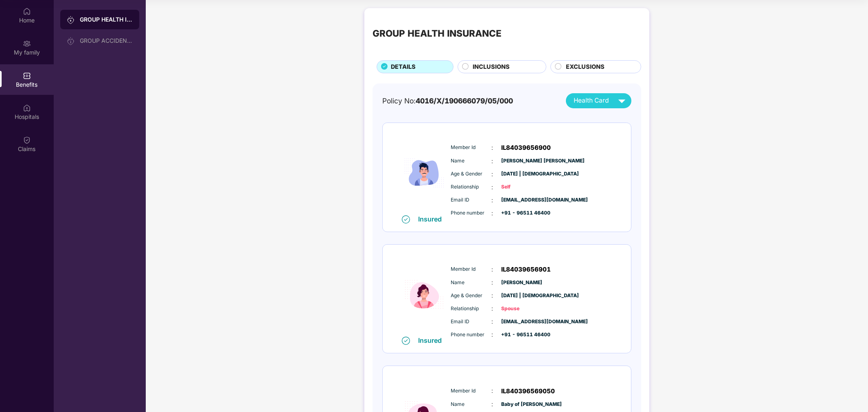  Describe the element at coordinates (528, 391) in the screenshot. I see `span: IL840396569050` at that location.